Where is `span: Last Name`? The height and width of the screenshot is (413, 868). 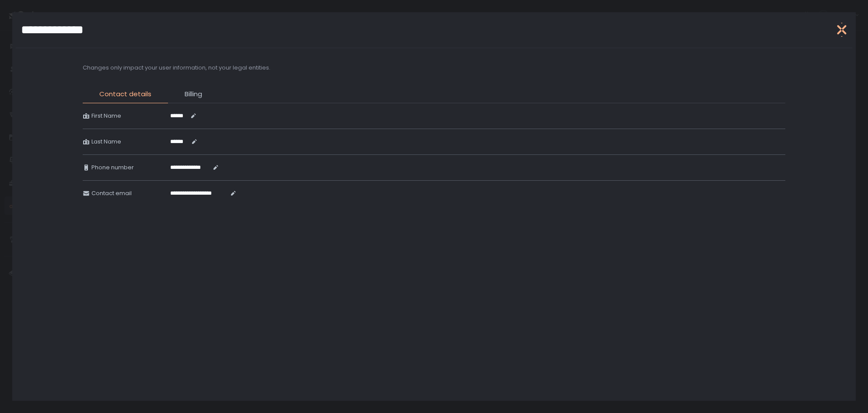 span: Last Name is located at coordinates (106, 142).